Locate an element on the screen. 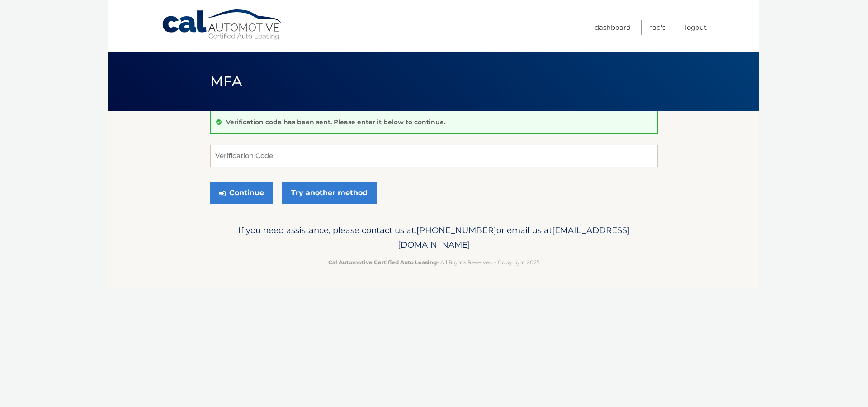 The image size is (868, 407). a: Try another method is located at coordinates (329, 193).